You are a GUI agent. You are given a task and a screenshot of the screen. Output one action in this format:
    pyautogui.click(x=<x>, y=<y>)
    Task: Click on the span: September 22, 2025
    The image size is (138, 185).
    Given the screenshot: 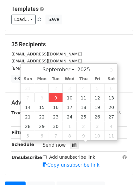 What is the action you would take?
    pyautogui.click(x=42, y=116)
    